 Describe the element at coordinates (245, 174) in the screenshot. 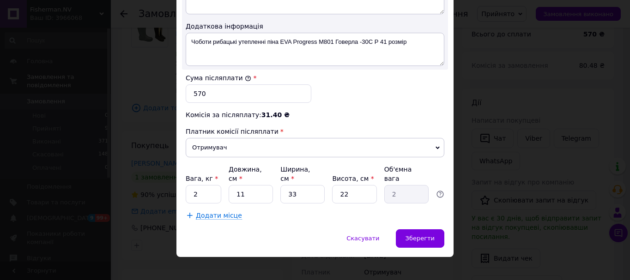

I see `label: Довжина, см` at that location.